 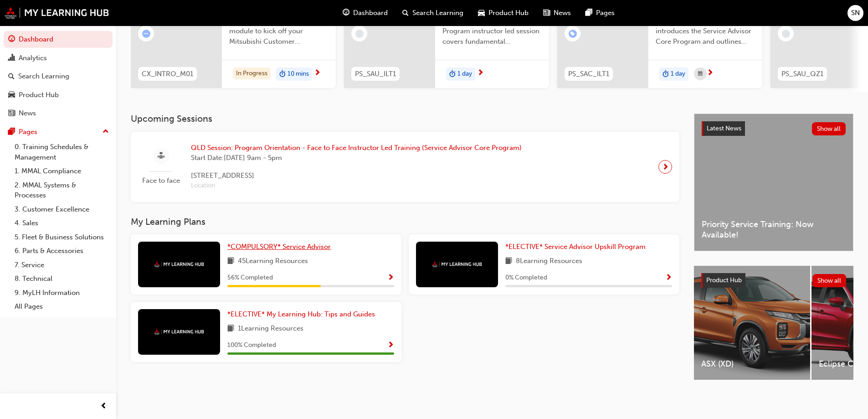 I want to click on a: Product HubShow all, so click(x=774, y=280).